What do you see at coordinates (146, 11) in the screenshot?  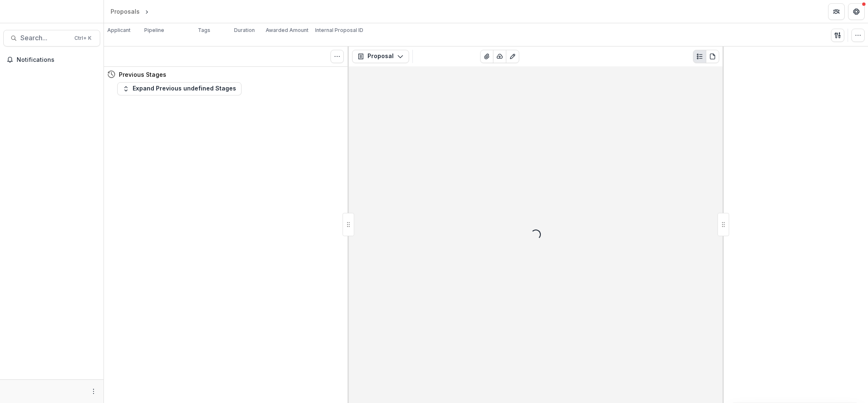 I see `nav: breadcrumb` at bounding box center [146, 11].